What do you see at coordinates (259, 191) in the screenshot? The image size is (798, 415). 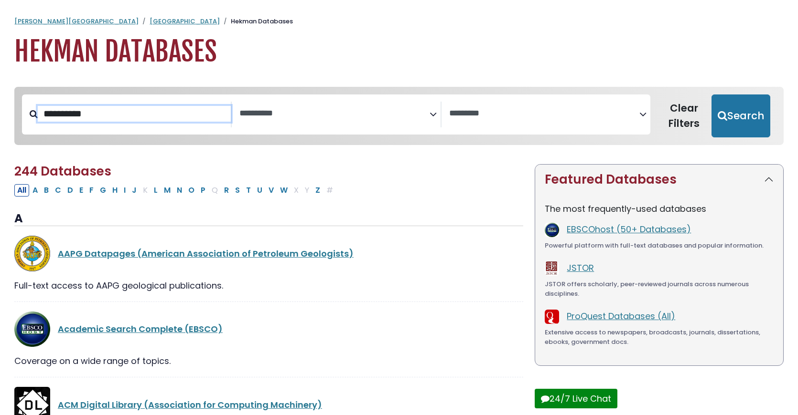 I see `button: Filter Results U` at bounding box center [259, 191].